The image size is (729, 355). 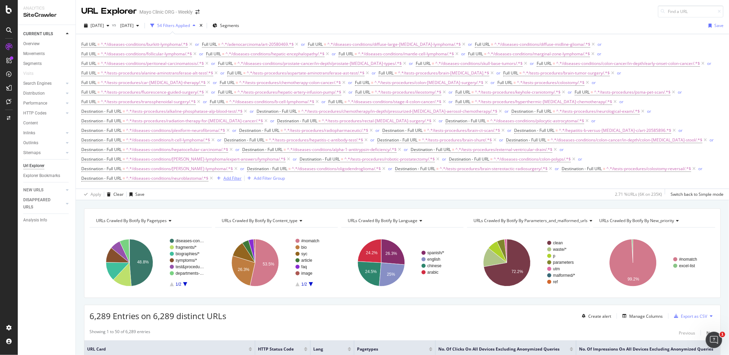 I want to click on button: Add Filter, so click(x=228, y=178).